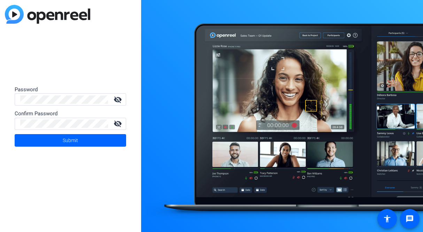 The width and height of the screenshot is (423, 232). I want to click on span: Password, so click(26, 90).